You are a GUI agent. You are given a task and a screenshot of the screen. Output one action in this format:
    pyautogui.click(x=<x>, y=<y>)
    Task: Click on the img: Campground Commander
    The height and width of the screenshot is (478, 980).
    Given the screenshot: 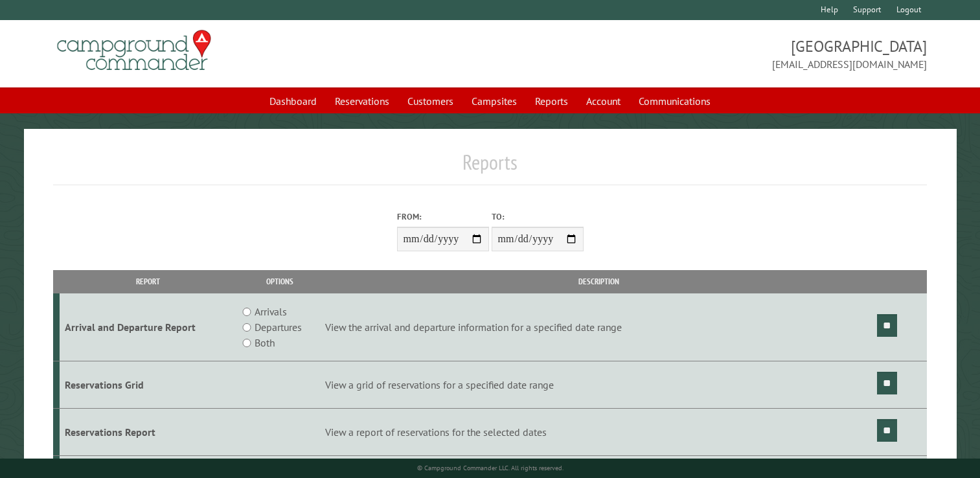 What is the action you would take?
    pyautogui.click(x=134, y=51)
    